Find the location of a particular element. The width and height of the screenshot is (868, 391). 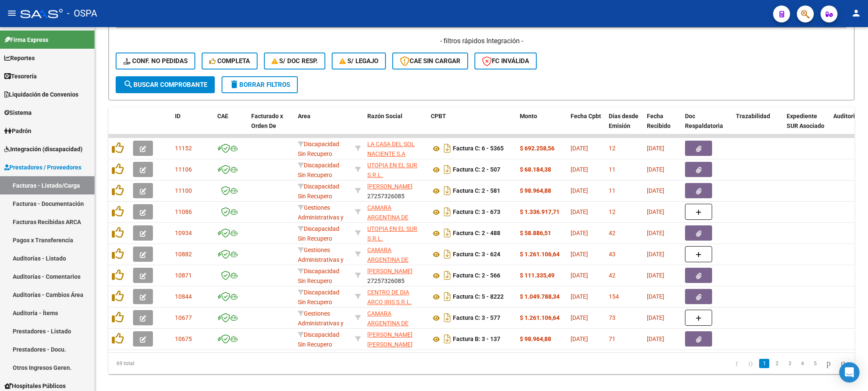

span: Conf. no pedidas is located at coordinates (155, 61).